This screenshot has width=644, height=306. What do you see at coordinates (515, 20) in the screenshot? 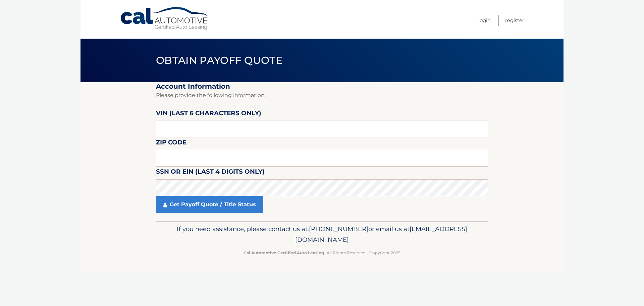
I see `a: Register` at bounding box center [515, 20].